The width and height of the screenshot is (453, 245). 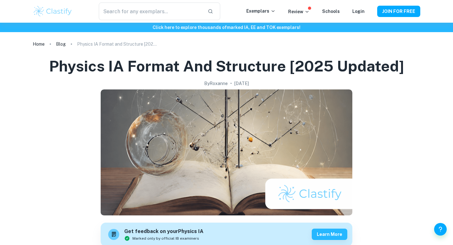 I want to click on img: Physics IA Format and Structure [2025 updated] cover image, so click(x=227, y=152).